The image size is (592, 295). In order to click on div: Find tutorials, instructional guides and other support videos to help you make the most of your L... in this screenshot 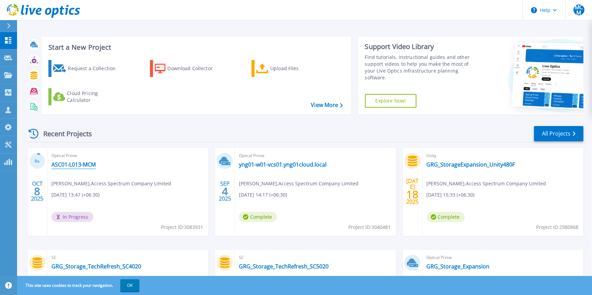, I will do `click(422, 68)`.